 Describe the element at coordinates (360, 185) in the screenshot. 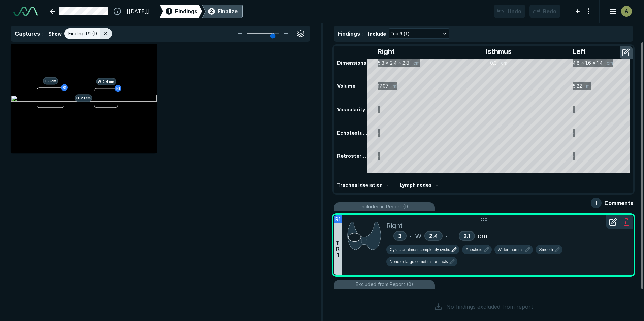

I see `span: Tracheal deviation` at that location.